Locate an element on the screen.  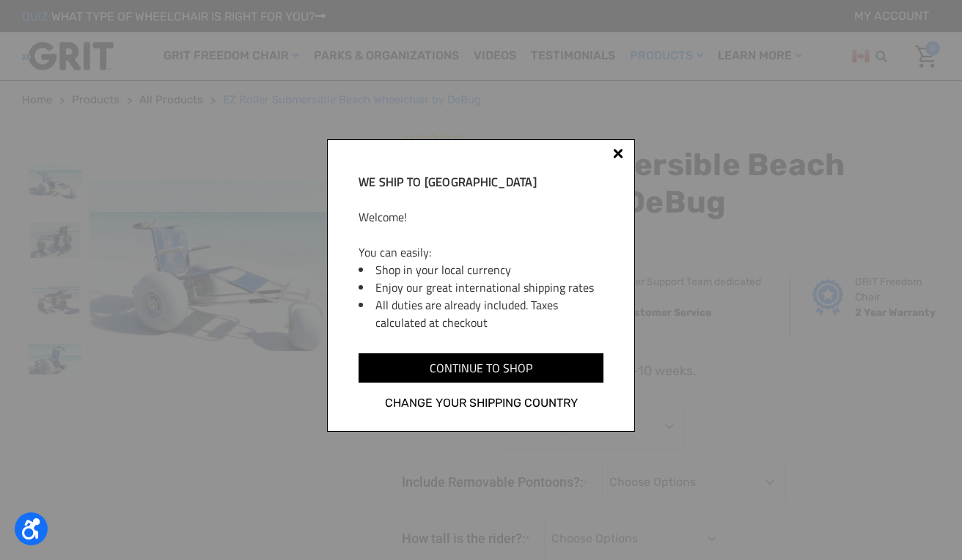
input: Continue to shop is located at coordinates (481, 368).